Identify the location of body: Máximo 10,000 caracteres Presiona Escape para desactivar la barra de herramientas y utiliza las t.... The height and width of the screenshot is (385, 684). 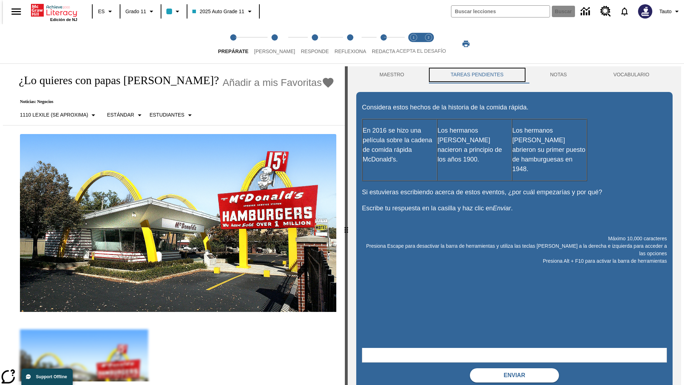
(53, 9).